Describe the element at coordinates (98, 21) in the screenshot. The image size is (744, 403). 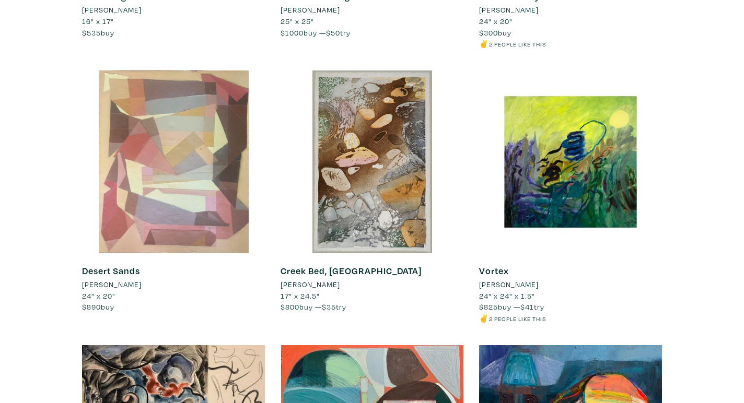
I see `span: 16" x 17"` at that location.